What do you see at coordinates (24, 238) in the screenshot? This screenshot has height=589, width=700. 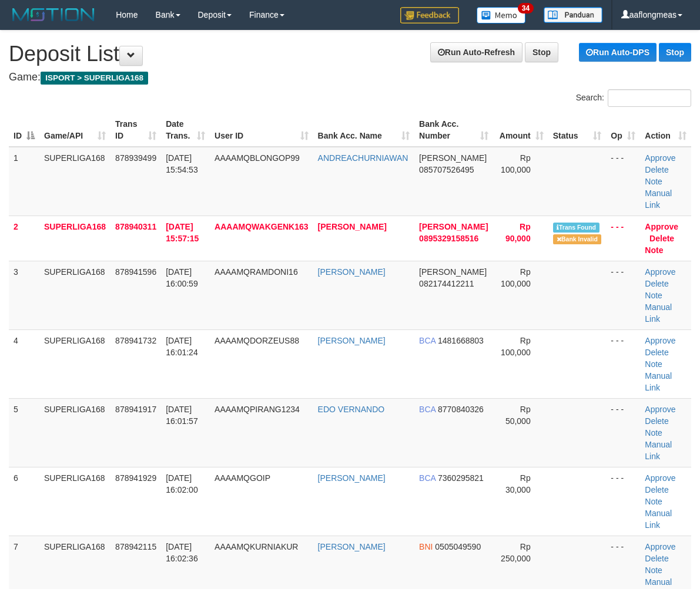 I see `td: 2` at bounding box center [24, 238].